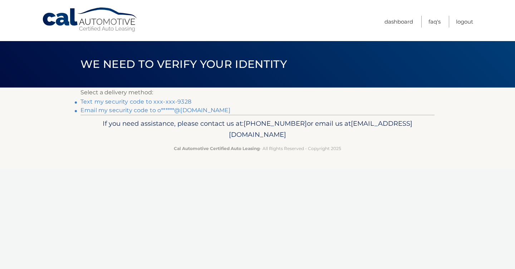 This screenshot has width=515, height=269. Describe the element at coordinates (258, 148) in the screenshot. I see `p: - All Rights Reserved - Copyright 2025` at that location.